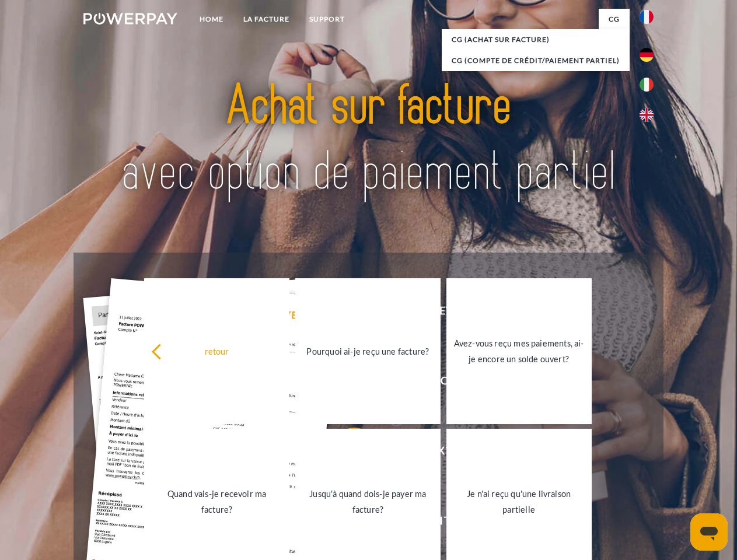  Describe the element at coordinates (211, 19) in the screenshot. I see `a: Home` at that location.